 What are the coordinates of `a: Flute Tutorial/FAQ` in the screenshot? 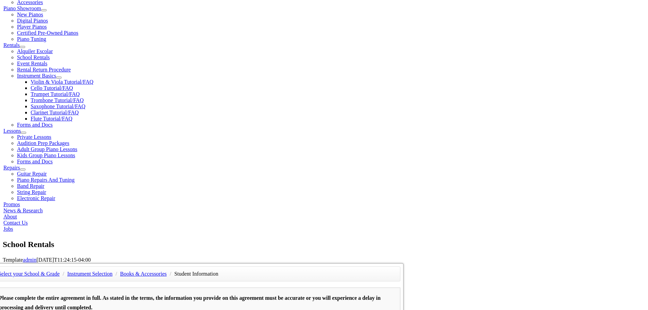 It's located at (51, 118).